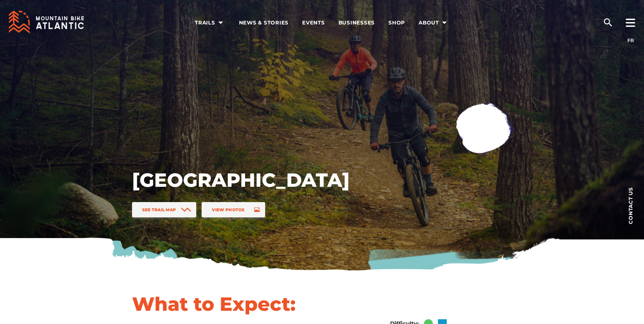 The height and width of the screenshot is (324, 644). What do you see at coordinates (434, 23) in the screenshot?
I see `span: About` at bounding box center [434, 23].